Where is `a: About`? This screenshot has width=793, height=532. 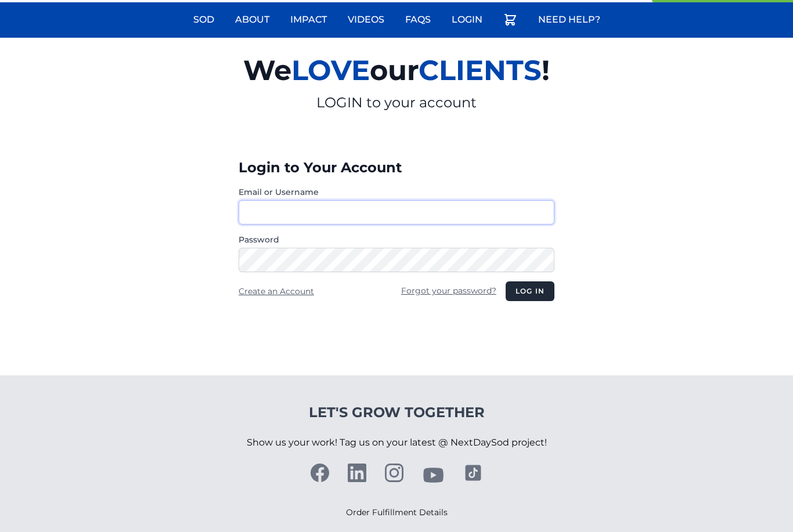
a: About is located at coordinates (252, 19).